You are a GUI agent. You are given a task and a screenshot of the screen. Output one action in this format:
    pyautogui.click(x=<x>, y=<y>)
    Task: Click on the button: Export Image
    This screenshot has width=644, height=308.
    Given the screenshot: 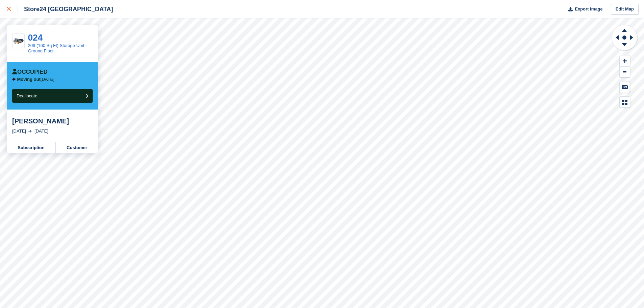 What is the action you would take?
    pyautogui.click(x=583, y=9)
    